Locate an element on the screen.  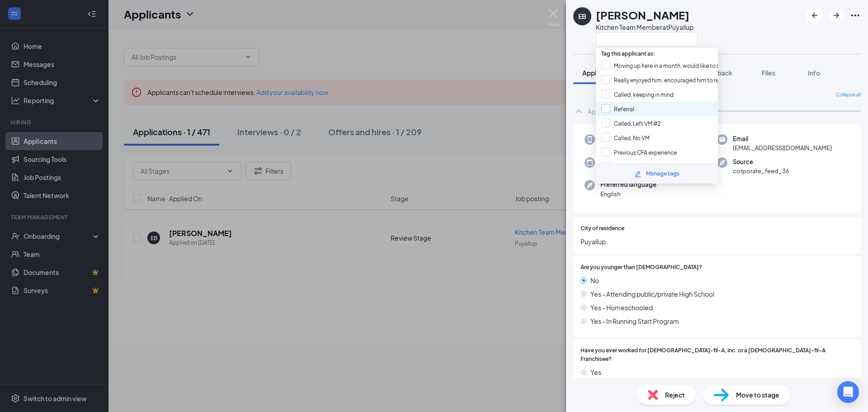
span: Yes - Attending public/private High School is located at coordinates (652, 294).